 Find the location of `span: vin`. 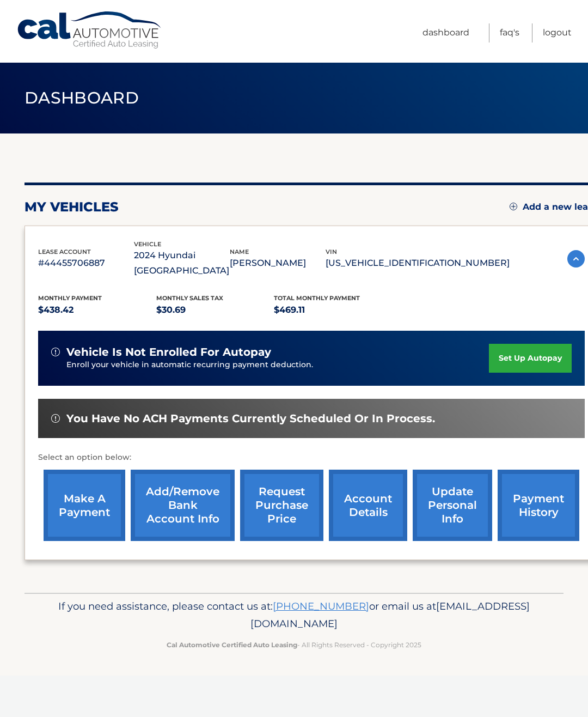

span: vin is located at coordinates (331, 251).